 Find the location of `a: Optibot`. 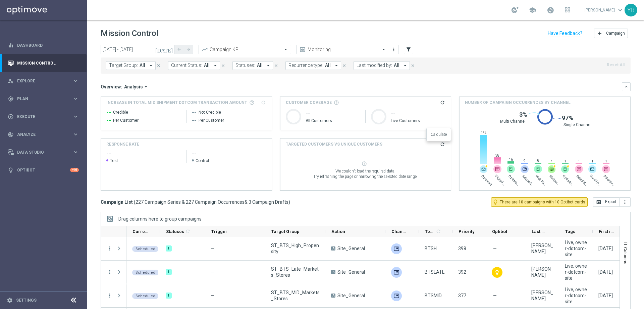

a: Optibot is located at coordinates (43, 170).